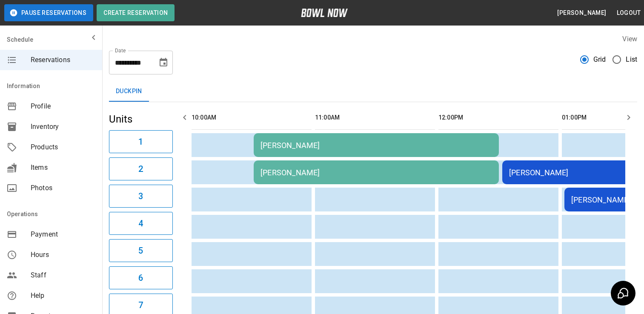 Image resolution: width=644 pixels, height=314 pixels. I want to click on button: 4, so click(141, 223).